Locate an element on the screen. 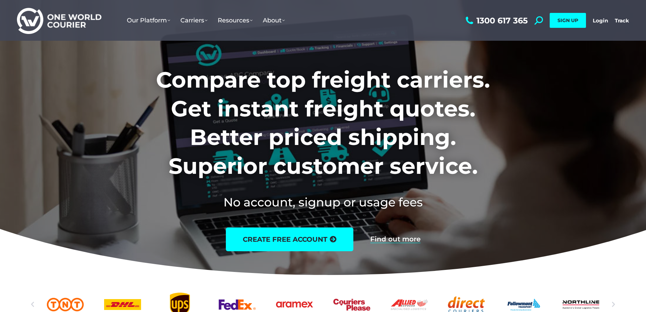  a: Track is located at coordinates (622, 20).